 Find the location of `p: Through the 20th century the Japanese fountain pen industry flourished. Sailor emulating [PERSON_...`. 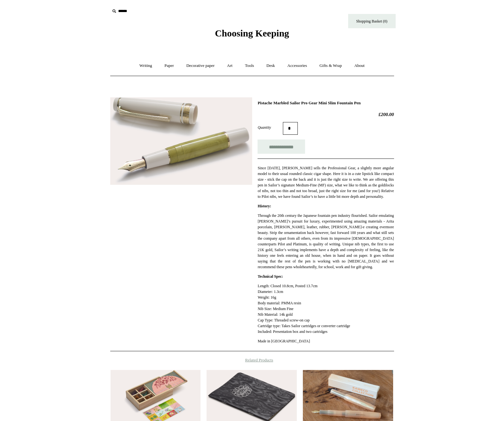

p: Through the 20th century the Japanese fountain pen industry flourished. Sailor emulating [PERSON_... is located at coordinates (326, 241).